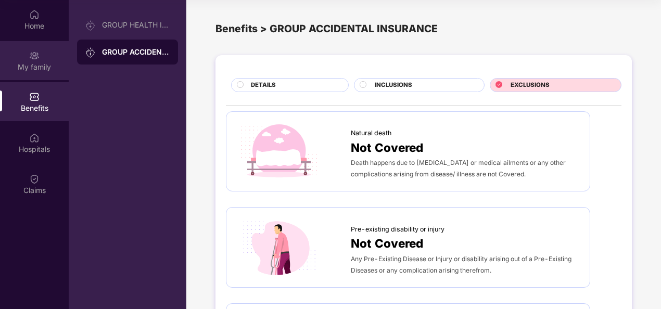 The height and width of the screenshot is (309, 661). What do you see at coordinates (393, 85) in the screenshot?
I see `span: INCLUSIONS` at bounding box center [393, 85].